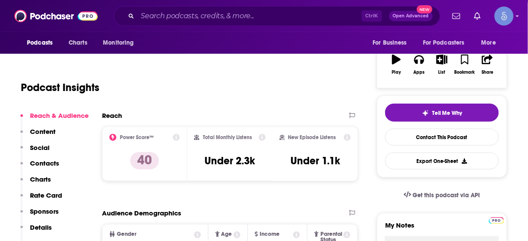  Describe the element at coordinates (60, 88) in the screenshot. I see `h1: Podcast Insights` at that location.